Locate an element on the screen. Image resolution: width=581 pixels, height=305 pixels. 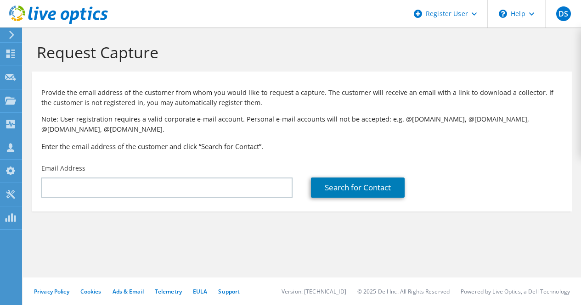
a: Privacy Policy is located at coordinates (51, 292).